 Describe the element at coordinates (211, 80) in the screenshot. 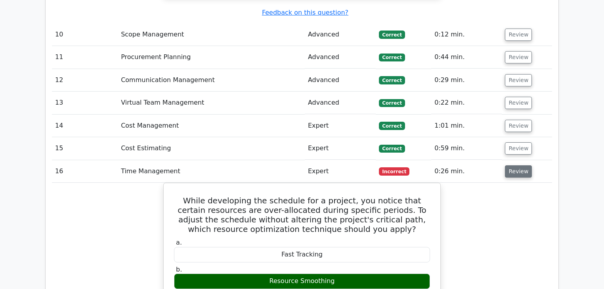

I see `td: Communication Management` at that location.